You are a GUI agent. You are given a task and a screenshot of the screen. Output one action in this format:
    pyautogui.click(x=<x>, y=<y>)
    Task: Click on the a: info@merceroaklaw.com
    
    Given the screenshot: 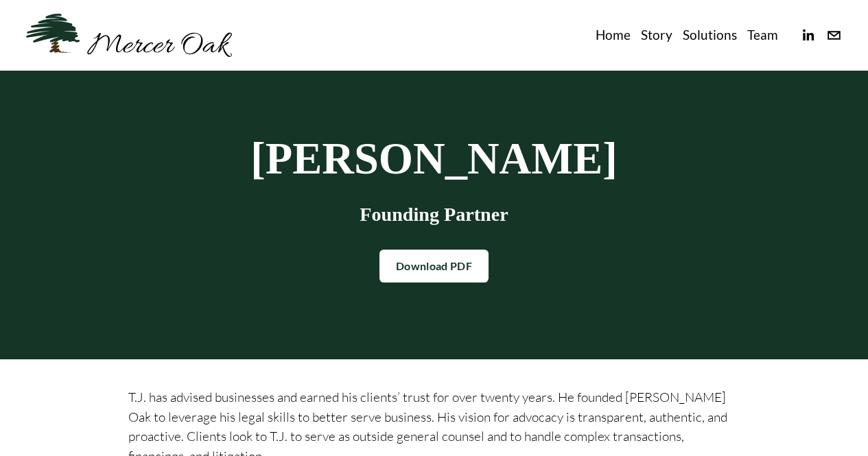 What is the action you would take?
    pyautogui.click(x=833, y=35)
    